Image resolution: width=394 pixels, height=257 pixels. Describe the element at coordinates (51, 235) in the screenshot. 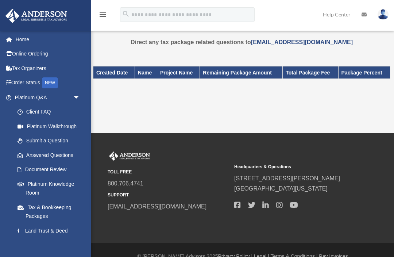

I see `a: Land Trust & Deed Forum` at that location.